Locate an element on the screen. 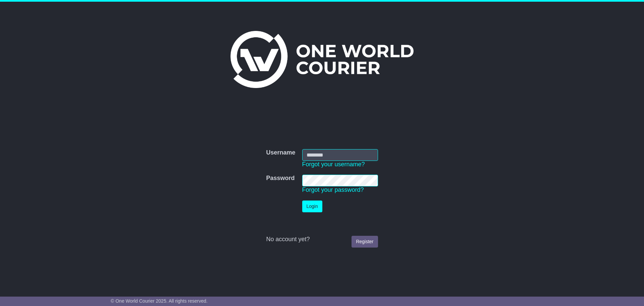 The width and height of the screenshot is (644, 306). label: Password is located at coordinates (280, 178).